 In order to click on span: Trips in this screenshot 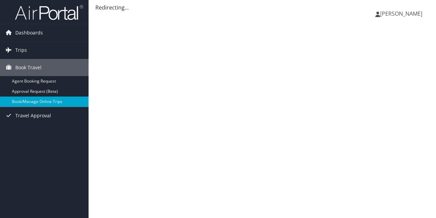, I will do `click(21, 50)`.